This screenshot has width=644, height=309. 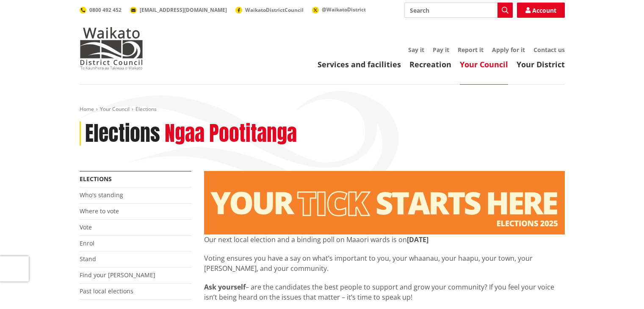 I want to click on a: WaikatoDistrictCouncil, so click(x=269, y=10).